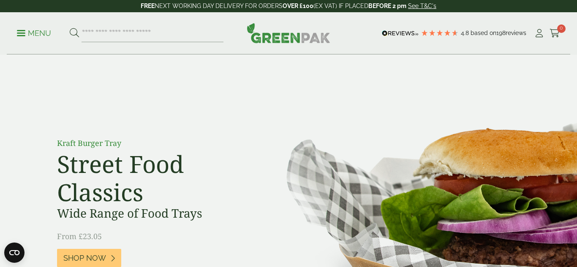 The width and height of the screenshot is (577, 267). What do you see at coordinates (79, 236) in the screenshot?
I see `span: From £23.05` at bounding box center [79, 236].